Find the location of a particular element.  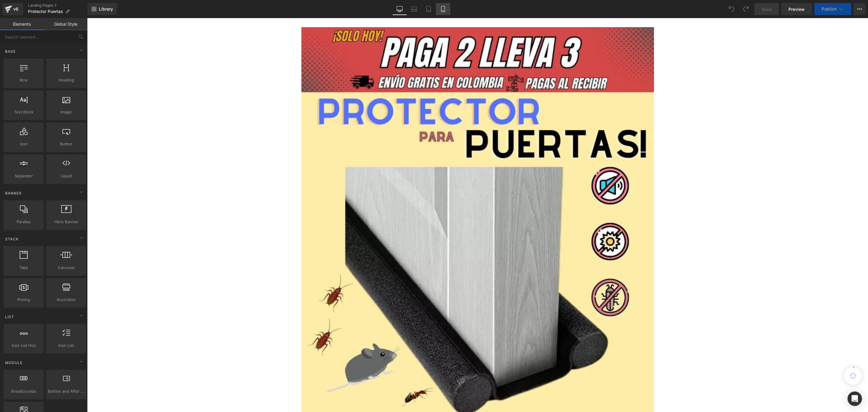

span: Text Block is located at coordinates (24, 112).